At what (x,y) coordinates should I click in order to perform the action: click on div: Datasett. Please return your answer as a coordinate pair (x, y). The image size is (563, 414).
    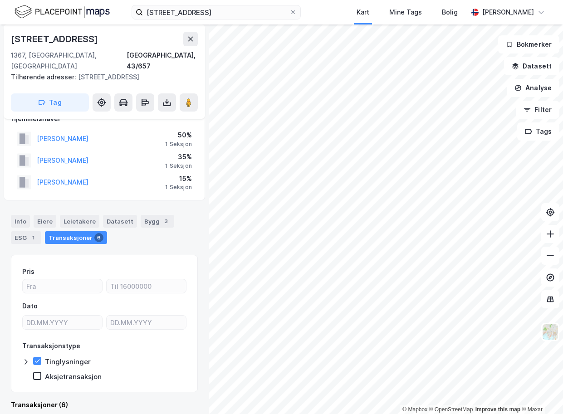
    Looking at the image, I should click on (120, 221).